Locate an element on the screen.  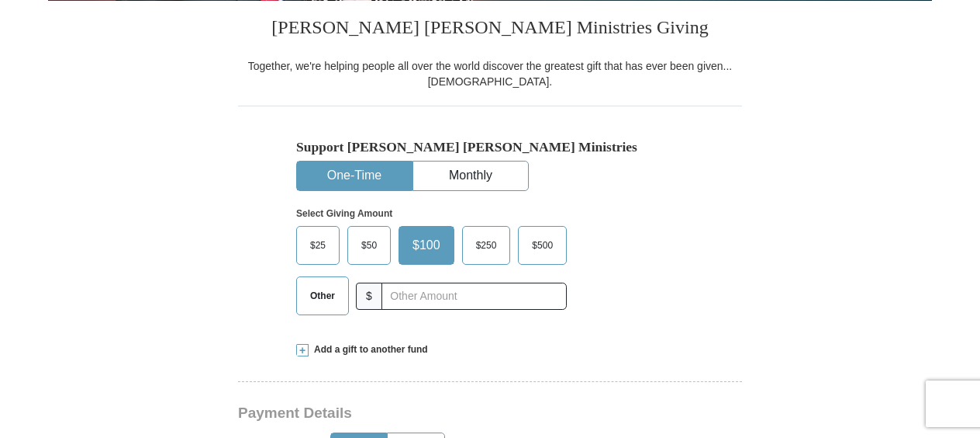
span: $100 is located at coordinates (426, 245).